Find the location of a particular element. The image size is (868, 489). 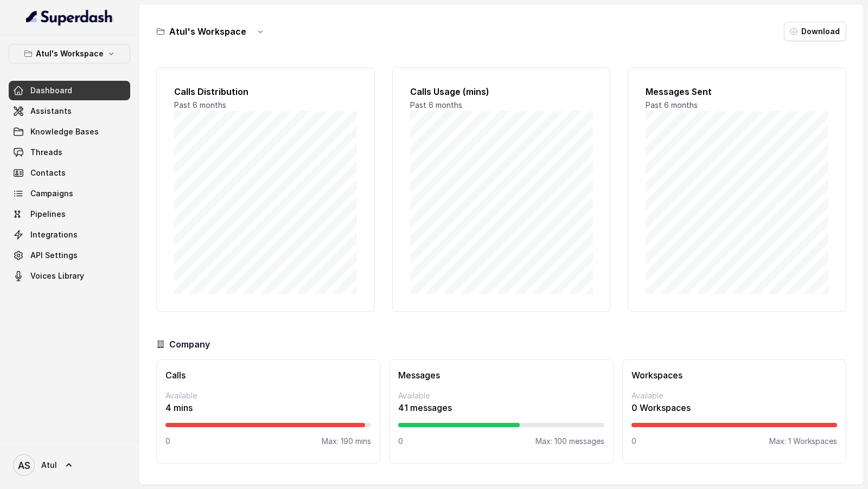

p: Max: 190 mins is located at coordinates (346, 441).